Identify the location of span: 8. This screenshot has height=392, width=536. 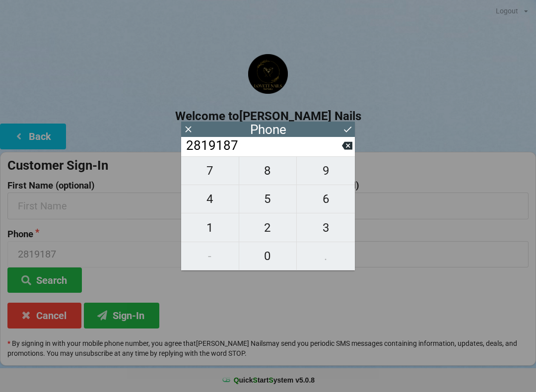
(268, 171).